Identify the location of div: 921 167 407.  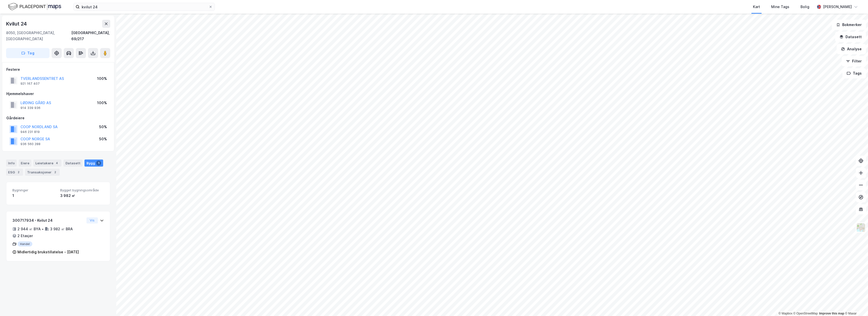
(30, 84).